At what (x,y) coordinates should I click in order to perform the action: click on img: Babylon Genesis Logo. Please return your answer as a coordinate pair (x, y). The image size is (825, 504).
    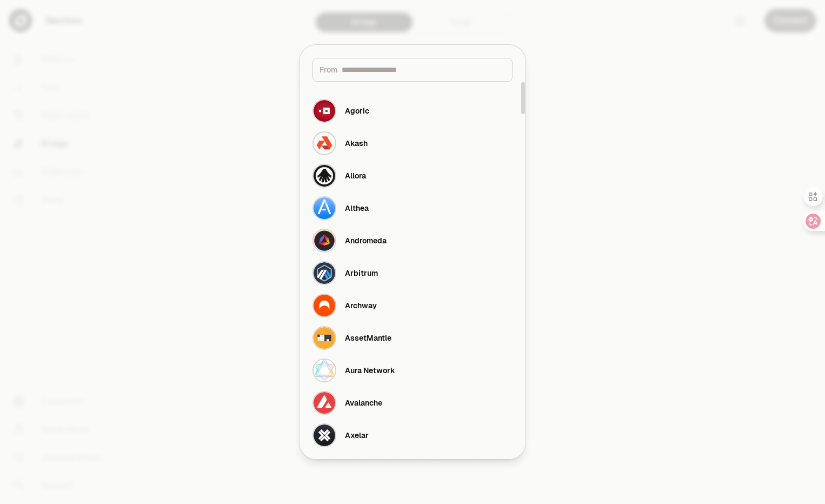
    Looking at the image, I should click on (324, 467).